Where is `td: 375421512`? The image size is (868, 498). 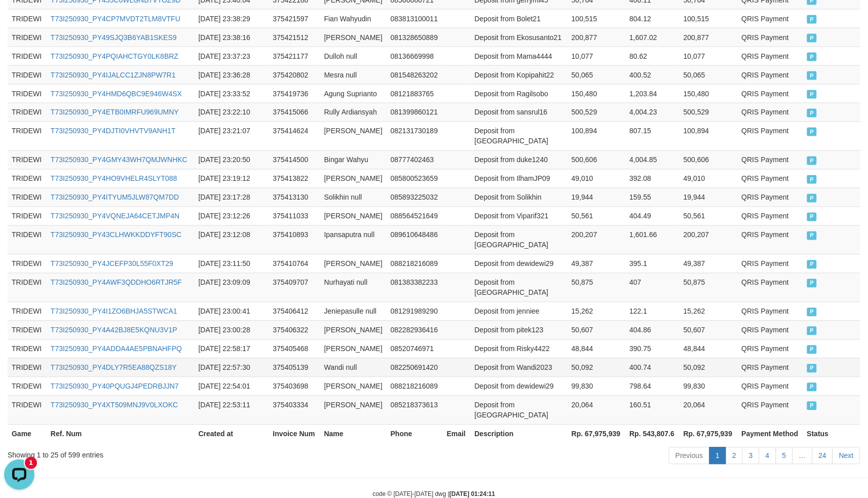 td: 375421512 is located at coordinates (294, 37).